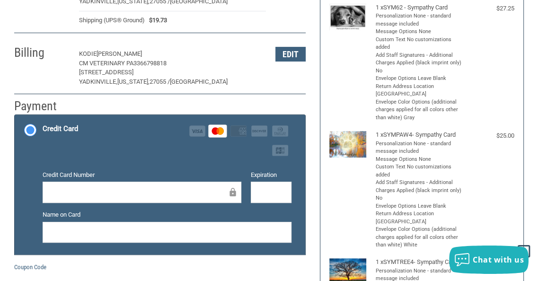  What do you see at coordinates (420, 110) in the screenshot?
I see `li: Envelope Color Options (additional charges applied for all colors other than white) Gray` at bounding box center [420, 110].